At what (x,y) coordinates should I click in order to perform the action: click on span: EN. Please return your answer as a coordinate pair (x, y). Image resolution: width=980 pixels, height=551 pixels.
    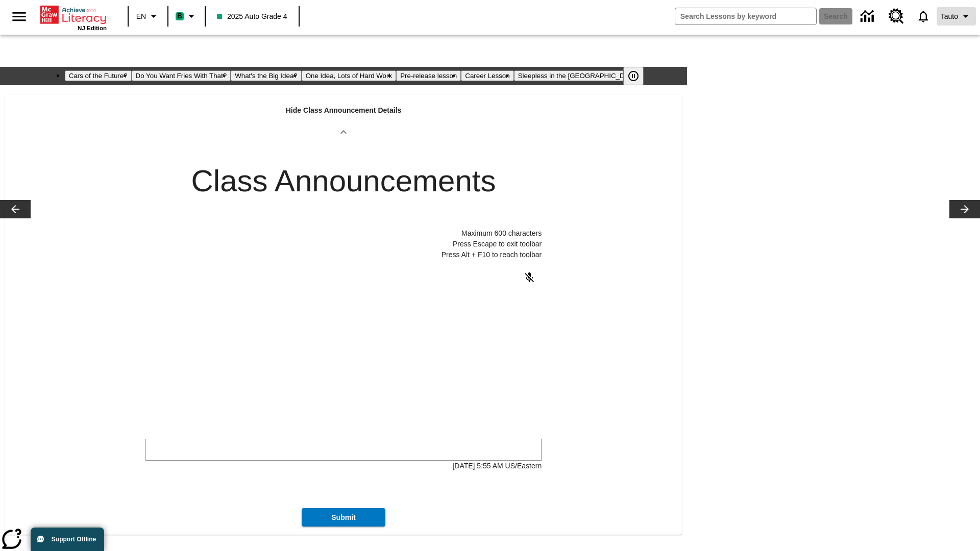
    Looking at the image, I should click on (141, 16).